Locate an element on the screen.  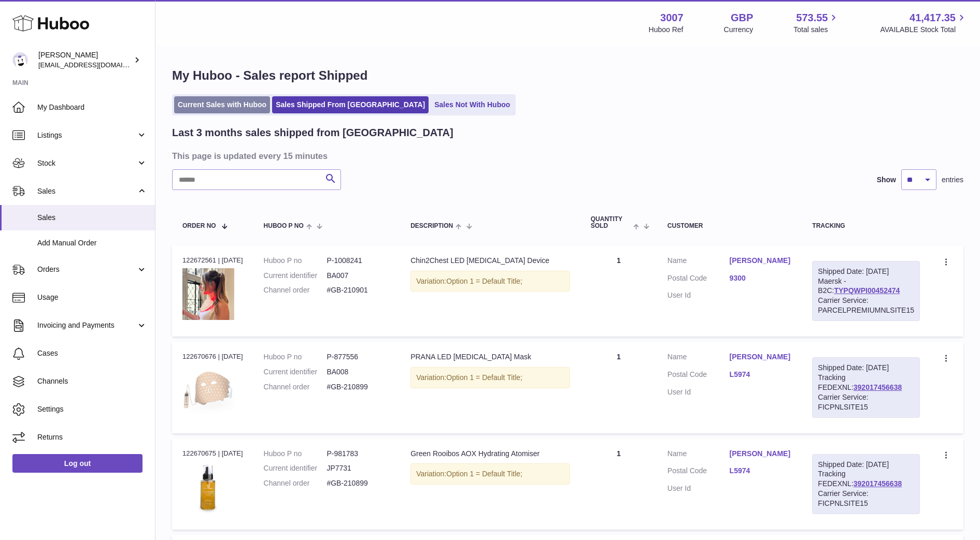
span: Returns is located at coordinates (92, 438).